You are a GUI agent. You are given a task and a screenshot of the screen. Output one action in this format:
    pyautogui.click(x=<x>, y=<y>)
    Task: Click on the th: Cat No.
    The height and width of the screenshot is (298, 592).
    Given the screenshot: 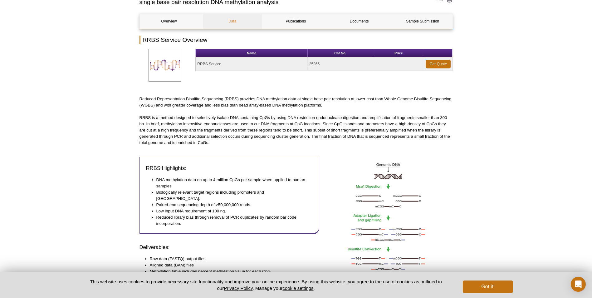 What is the action you would take?
    pyautogui.click(x=340, y=53)
    